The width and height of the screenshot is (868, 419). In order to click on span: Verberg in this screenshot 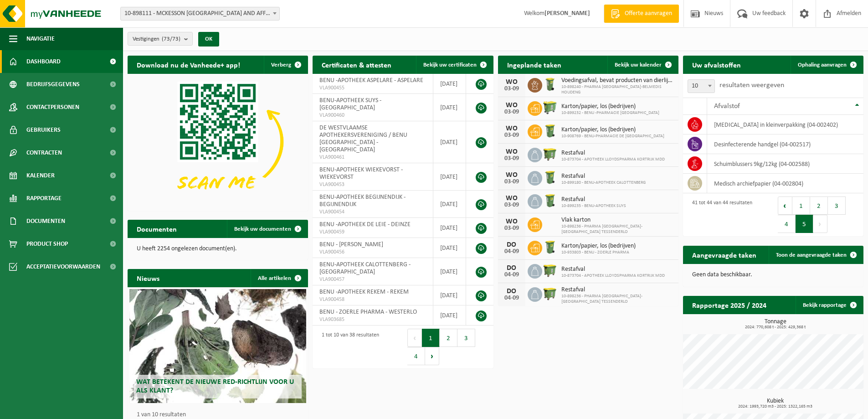, I will do `click(281, 64)`.